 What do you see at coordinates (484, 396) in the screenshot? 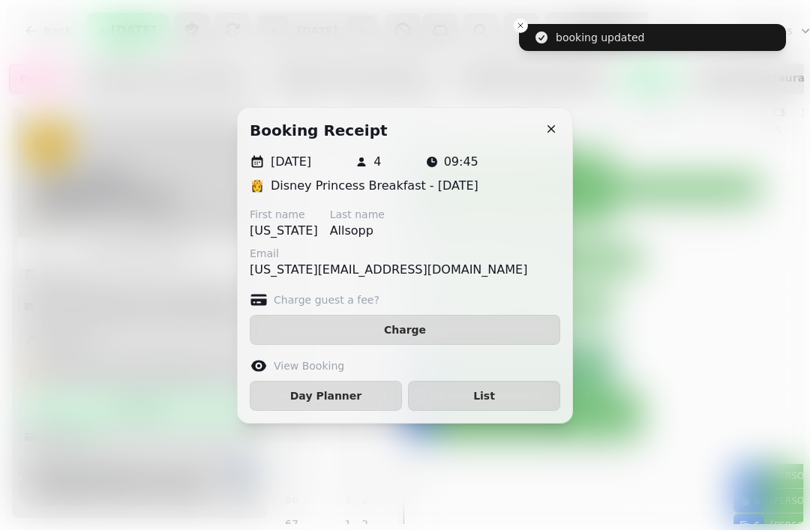
I see `button: List` at bounding box center [484, 396].